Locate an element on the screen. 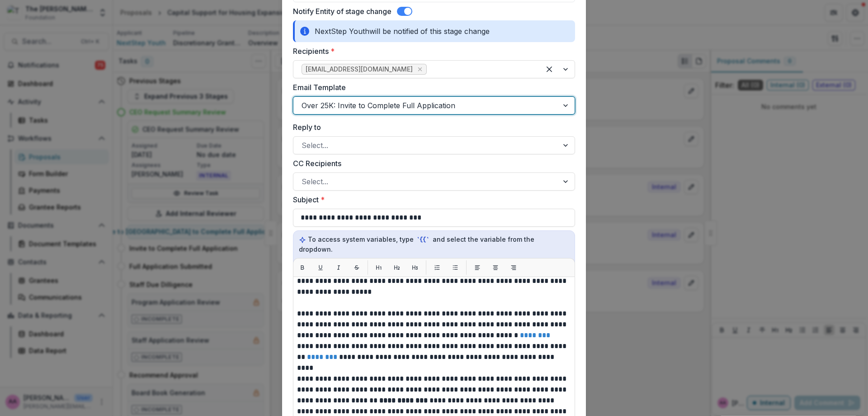 The width and height of the screenshot is (868, 416). div: Clear selected options is located at coordinates (549, 69).